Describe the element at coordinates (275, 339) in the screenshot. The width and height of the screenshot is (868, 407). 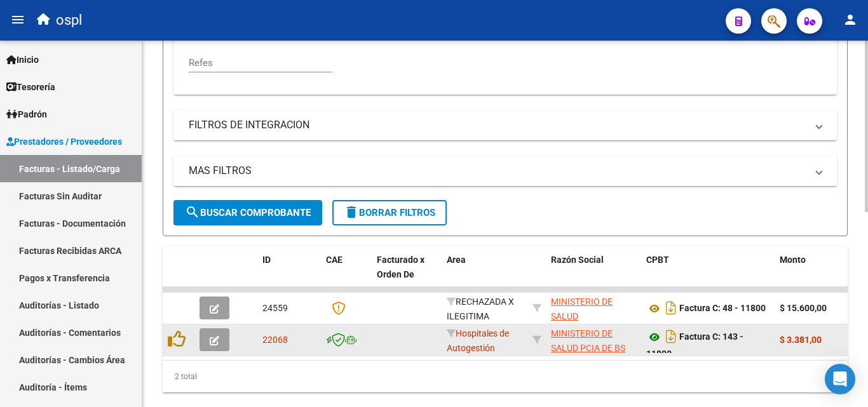
I see `span: 22068` at that location.